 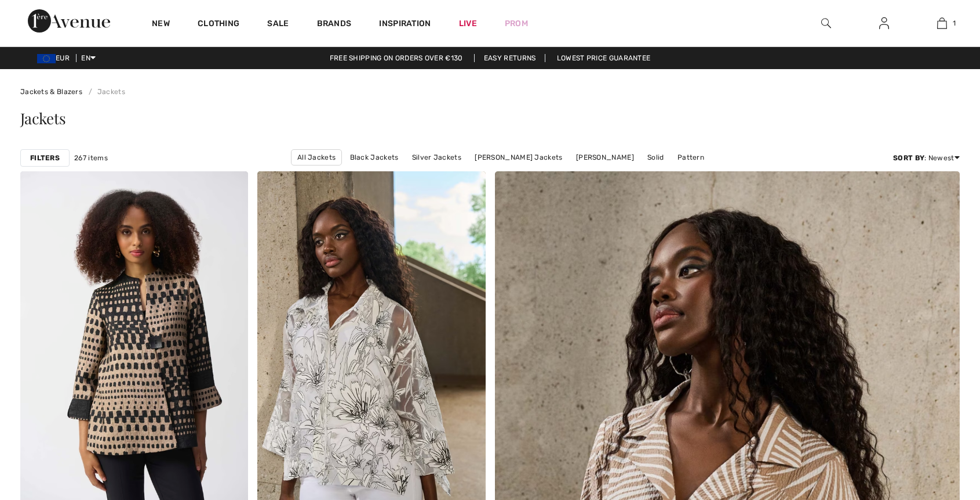 What do you see at coordinates (510, 58) in the screenshot?
I see `a: Easy Returns` at bounding box center [510, 58].